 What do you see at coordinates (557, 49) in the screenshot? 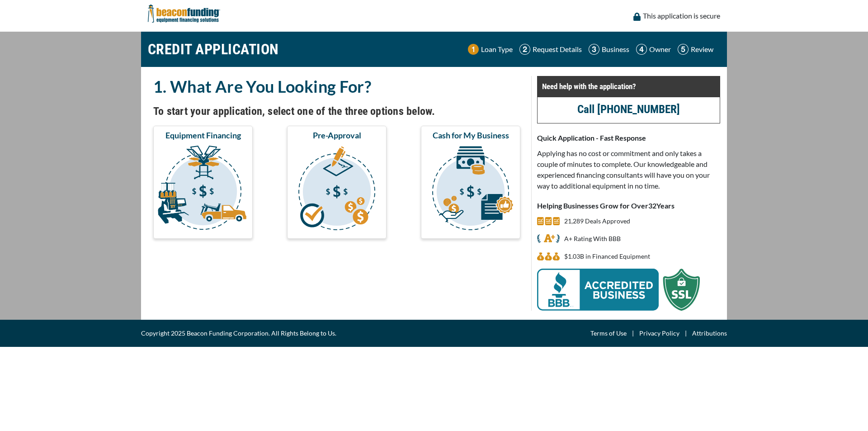
I see `p: Request Details` at bounding box center [557, 49].